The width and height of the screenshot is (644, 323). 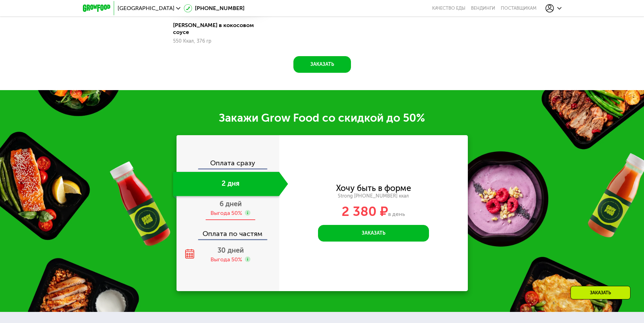 What do you see at coordinates (373, 188) in the screenshot?
I see `div: Хочу быть в форме` at bounding box center [373, 188].